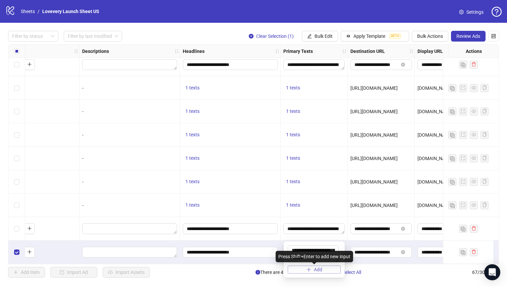 The width and height of the screenshot is (507, 287). I want to click on a: Lovevery Launch Sheet US, so click(71, 11).